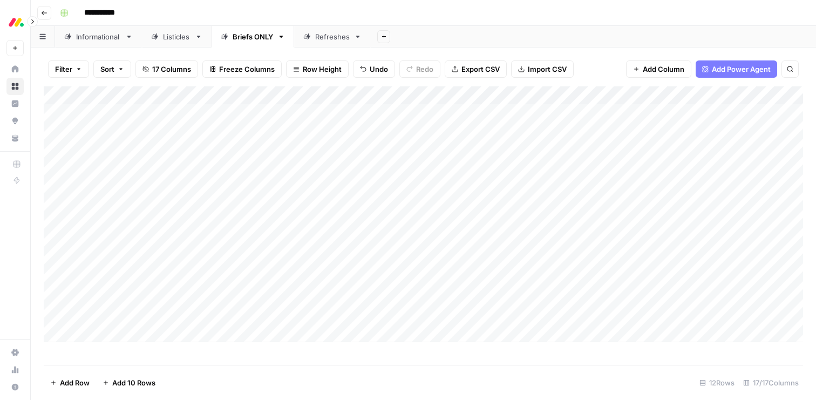  What do you see at coordinates (176, 37) in the screenshot?
I see `a: Listicles` at bounding box center [176, 37].